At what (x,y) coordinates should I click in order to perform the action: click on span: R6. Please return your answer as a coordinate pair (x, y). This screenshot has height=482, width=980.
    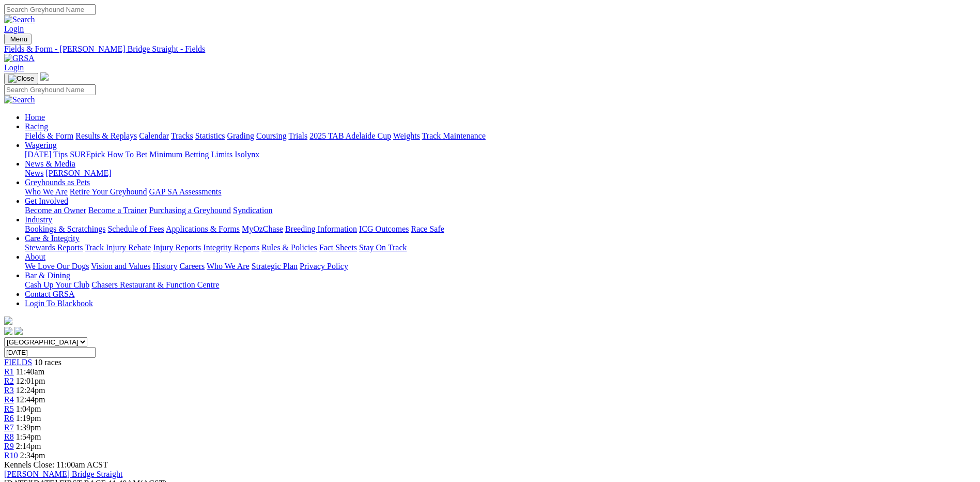
    Looking at the image, I should click on (9, 418).